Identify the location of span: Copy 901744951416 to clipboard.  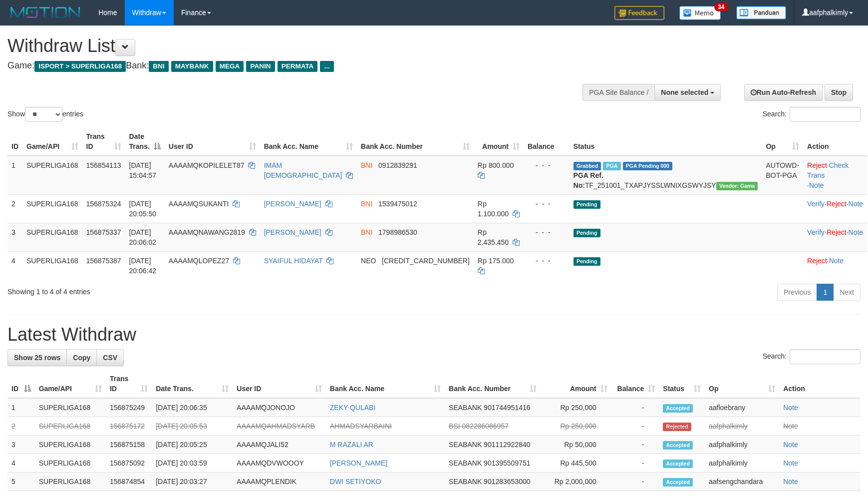
(507, 407).